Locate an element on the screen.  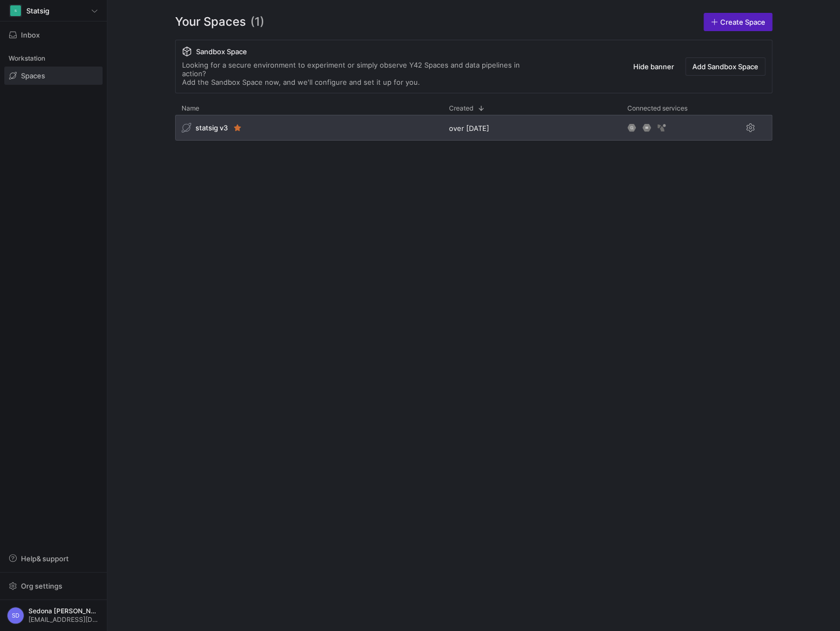
button: Inbox is located at coordinates (53, 35).